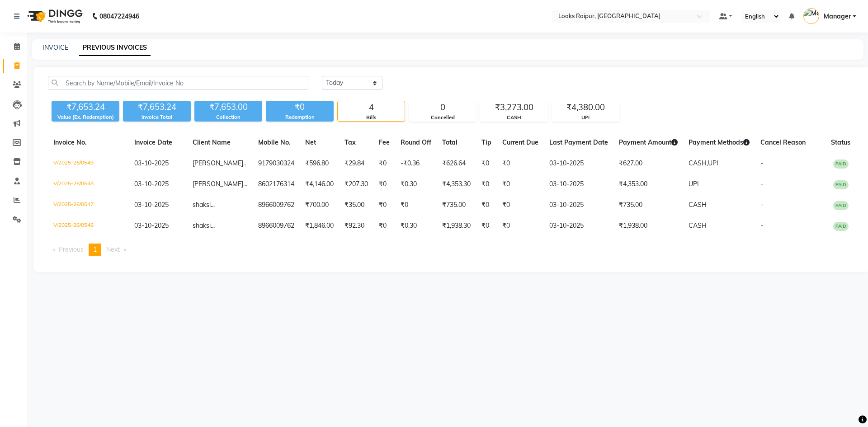  What do you see at coordinates (520, 142) in the screenshot?
I see `span: Current Due` at bounding box center [520, 142].